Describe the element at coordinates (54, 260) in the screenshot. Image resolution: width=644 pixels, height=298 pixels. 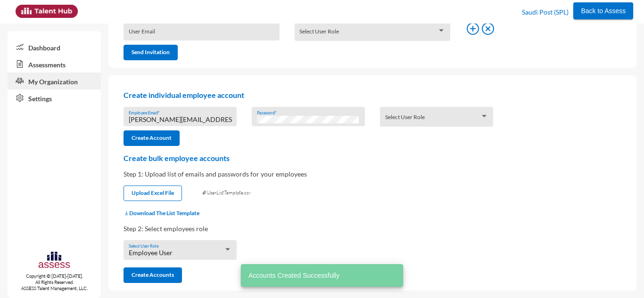
I see `img: assesscompany-logo.png` at that location.